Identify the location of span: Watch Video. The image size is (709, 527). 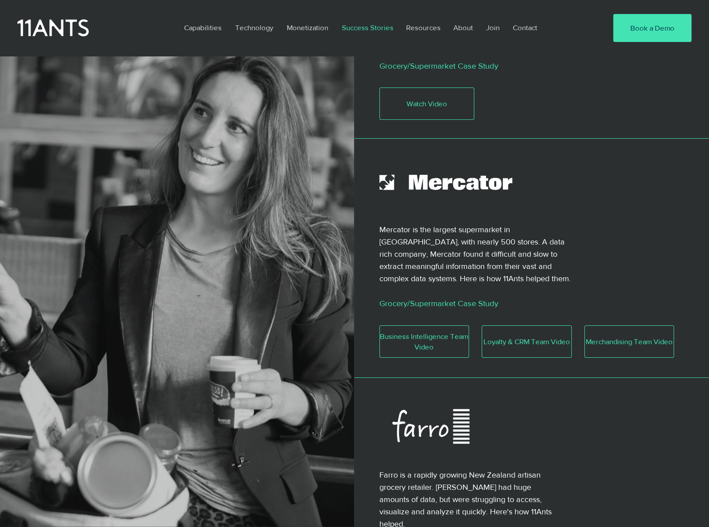
(426, 104).